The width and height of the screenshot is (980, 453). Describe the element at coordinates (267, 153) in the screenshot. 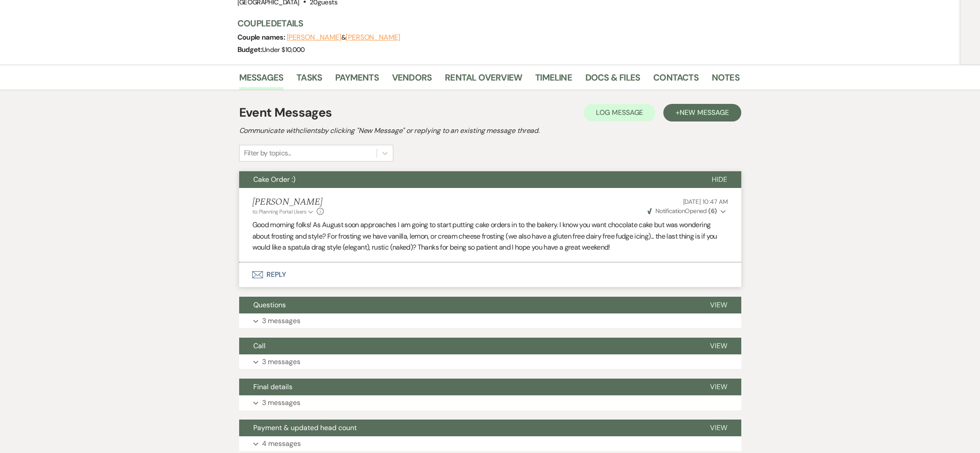

I see `div: Filter by topics...` at that location.